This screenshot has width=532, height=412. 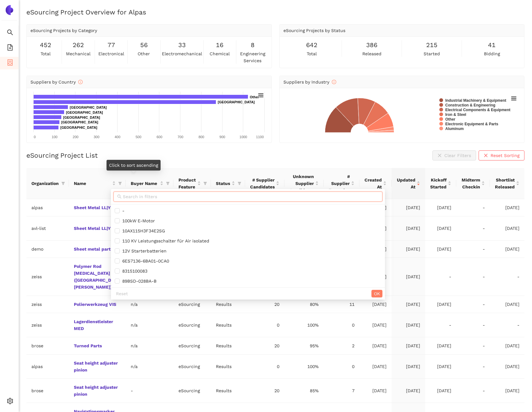 What do you see at coordinates (342, 183) in the screenshot?
I see `th: this column's title is # Supplier Examples,this column is sortable` at bounding box center [342, 183].